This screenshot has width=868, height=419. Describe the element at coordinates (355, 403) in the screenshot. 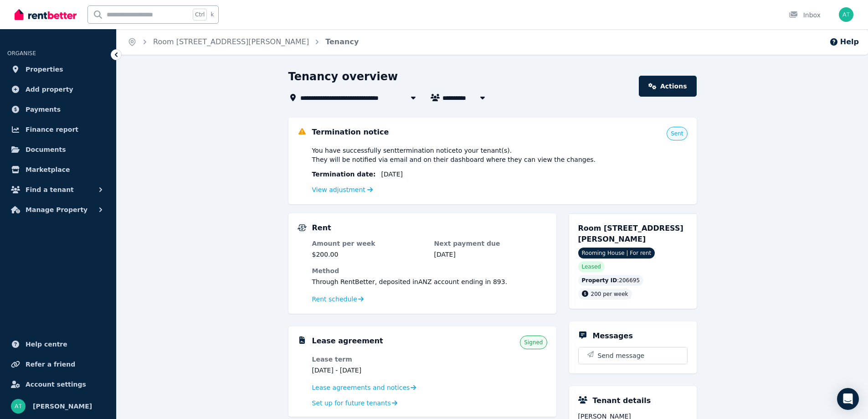

I see `a: Set up for future tenants` at that location.